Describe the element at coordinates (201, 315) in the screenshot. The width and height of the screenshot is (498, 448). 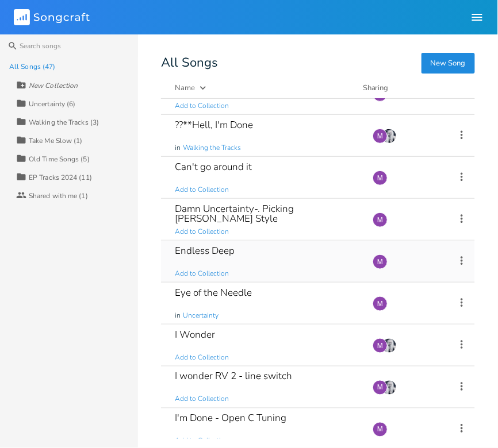
I see `span: Uncertainty` at that location.